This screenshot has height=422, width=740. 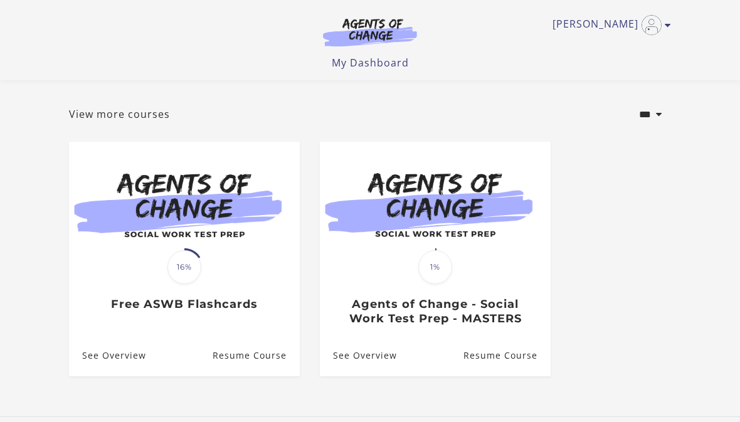 I want to click on a: Free ASWB Flashcards: See Overview, so click(x=107, y=356).